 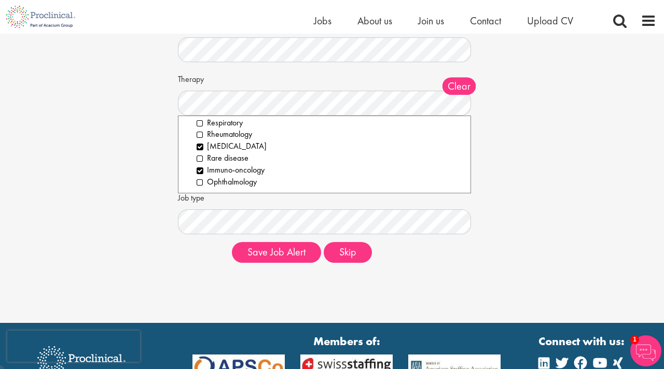 What do you see at coordinates (201, 197) in the screenshot?
I see `label: Job type` at bounding box center [201, 197].